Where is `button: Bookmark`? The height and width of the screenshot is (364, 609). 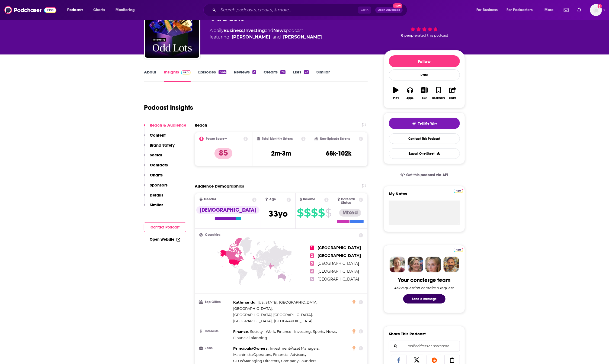 button: Bookmark is located at coordinates (438, 93).